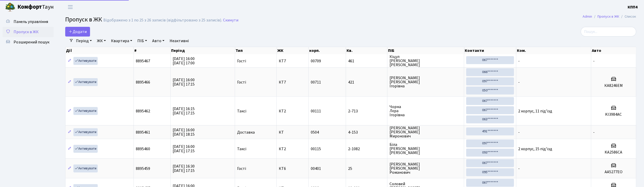  What do you see at coordinates (31, 42) in the screenshot?
I see `span: Розширений пошук` at bounding box center [31, 42].